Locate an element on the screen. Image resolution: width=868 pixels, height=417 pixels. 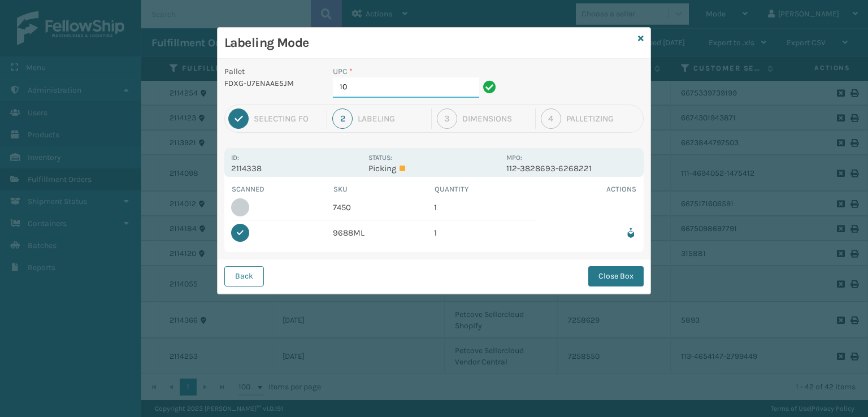
div: 3 is located at coordinates (448, 118).